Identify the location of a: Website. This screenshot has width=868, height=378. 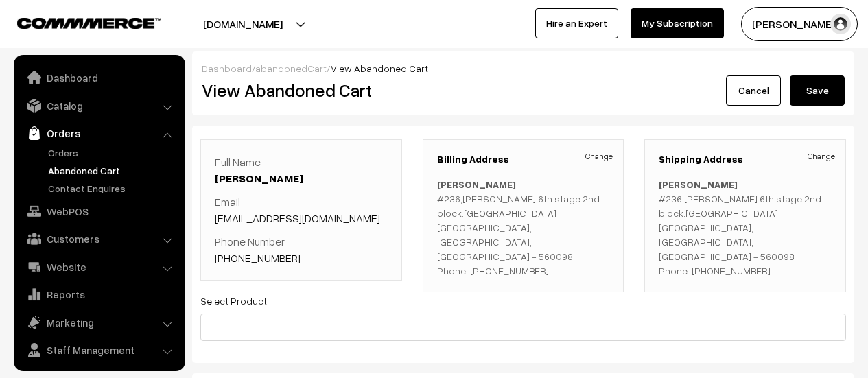
(99, 267).